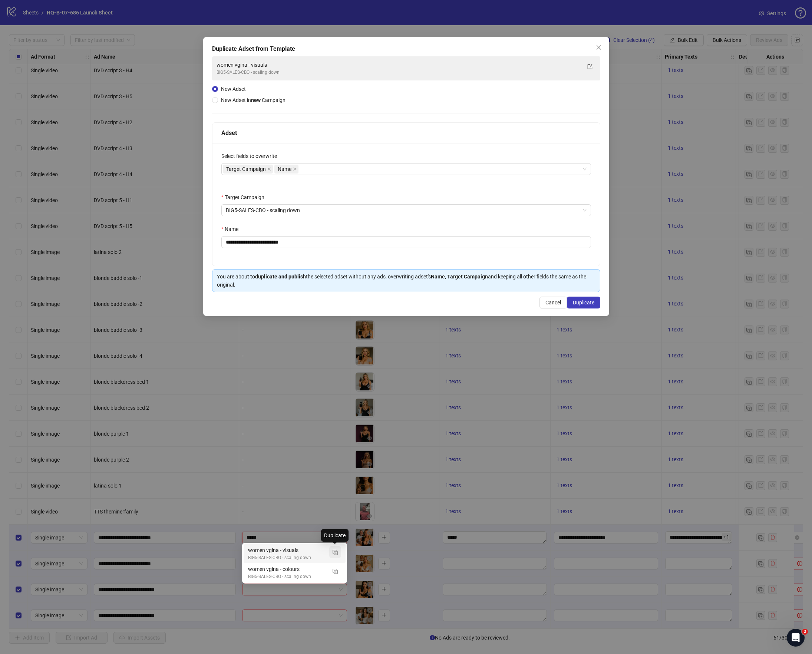 Image resolution: width=812 pixels, height=654 pixels. I want to click on div: Duplicate Adset from Template, so click(406, 49).